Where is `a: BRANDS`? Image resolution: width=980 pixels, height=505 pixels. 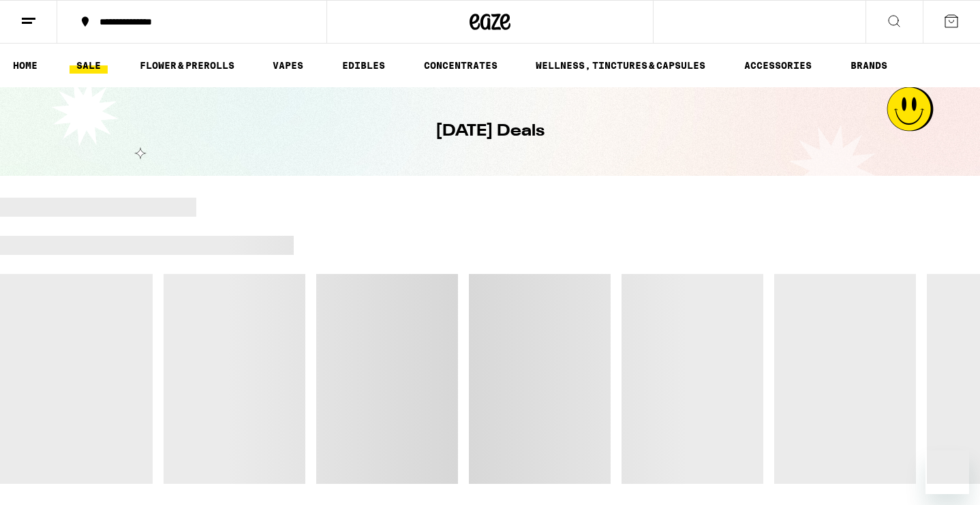
a: BRANDS is located at coordinates (869, 65).